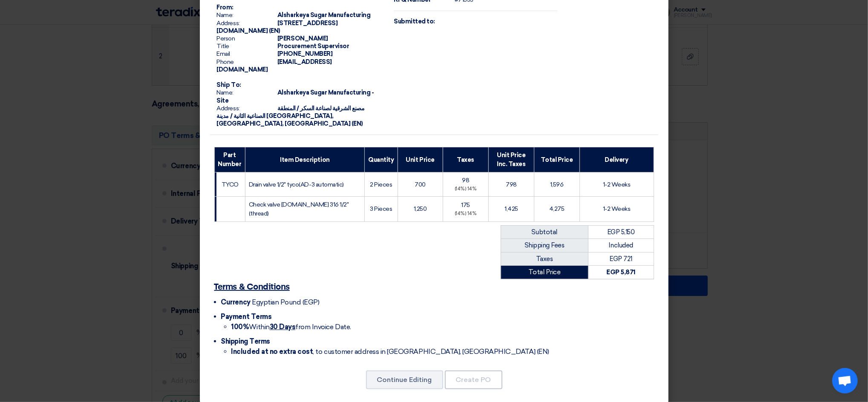 This screenshot has width=868, height=402. What do you see at coordinates (616, 160) in the screenshot?
I see `th: Delivery` at bounding box center [616, 160].